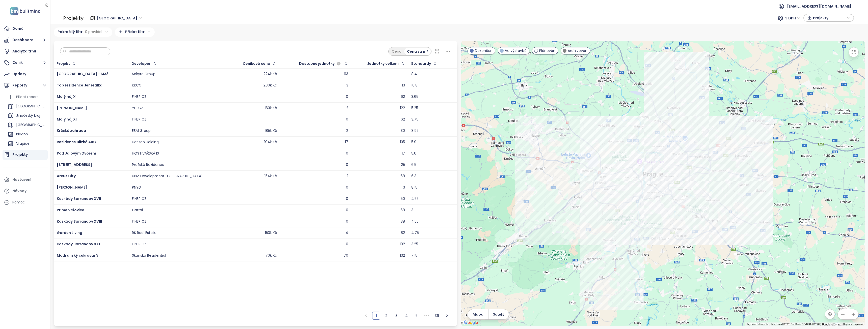 The image size is (868, 329). What do you see at coordinates (414, 164) in the screenshot?
I see `div: 6.5` at bounding box center [414, 164].